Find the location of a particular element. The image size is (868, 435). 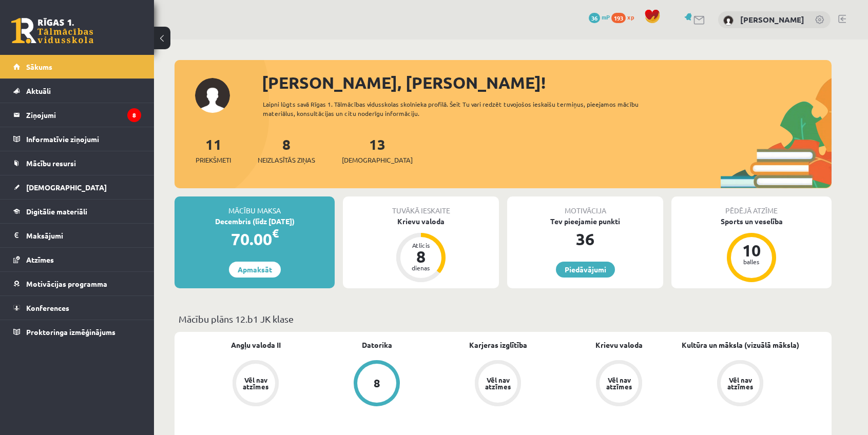

div: Atlicis is located at coordinates (421, 245).